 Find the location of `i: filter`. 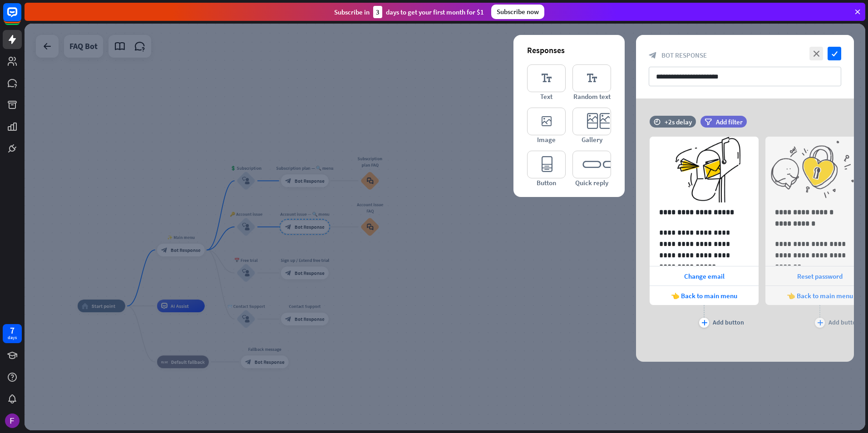

i: filter is located at coordinates (708, 122).